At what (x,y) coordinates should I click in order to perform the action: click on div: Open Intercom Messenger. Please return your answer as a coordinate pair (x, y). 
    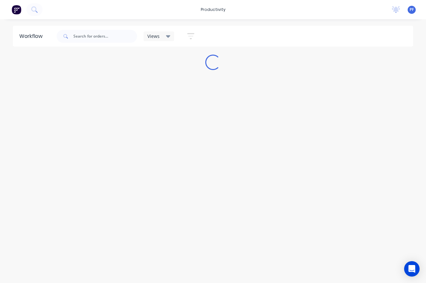
    Looking at the image, I should click on (412, 269).